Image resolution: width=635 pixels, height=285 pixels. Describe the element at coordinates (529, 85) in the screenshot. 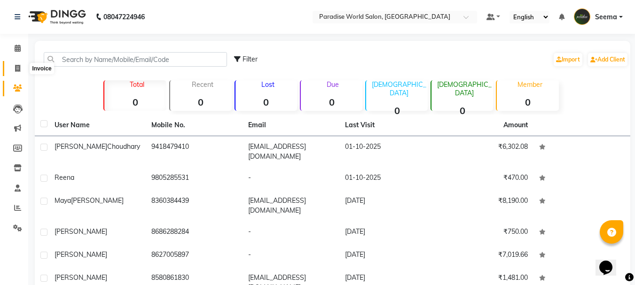

I see `p: Member` at that location.